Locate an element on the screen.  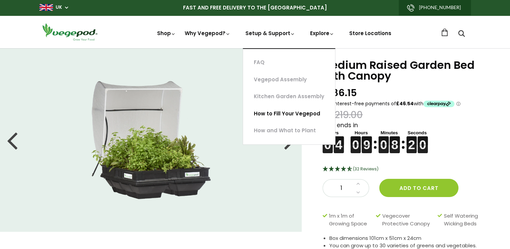
span: £219.00 is located at coordinates (346, 115).